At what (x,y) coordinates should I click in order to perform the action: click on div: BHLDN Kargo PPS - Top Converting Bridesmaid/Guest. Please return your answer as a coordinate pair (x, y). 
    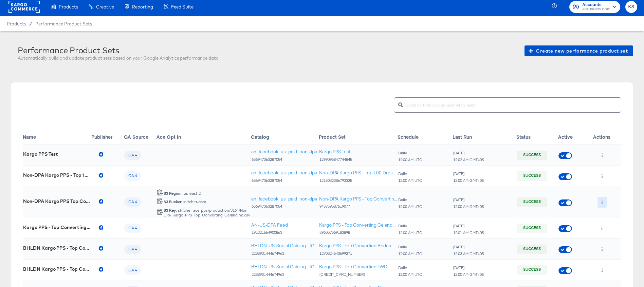
    Looking at the image, I should click on (57, 248).